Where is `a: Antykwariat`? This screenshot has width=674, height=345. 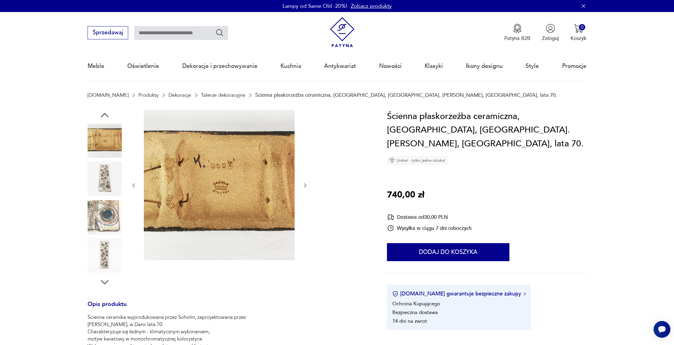 a: Antykwariat is located at coordinates (340, 66).